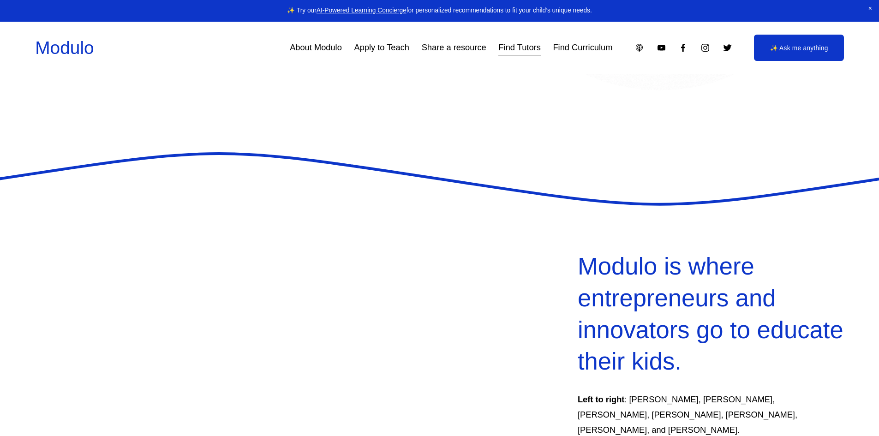 This screenshot has height=436, width=879. Describe the element at coordinates (705, 48) in the screenshot. I see `a: Instagram` at that location.